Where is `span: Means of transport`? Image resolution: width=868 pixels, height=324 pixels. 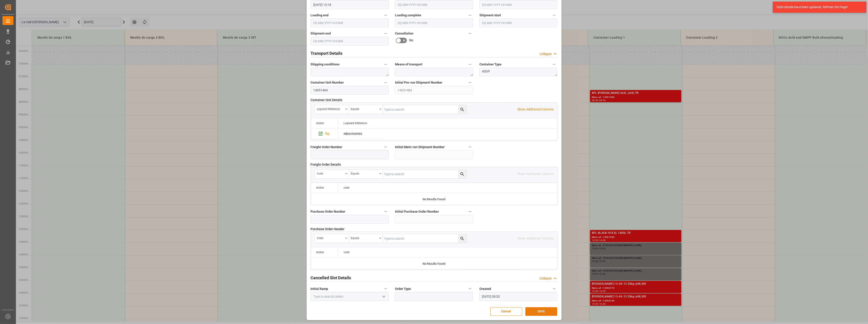
span: Means of transport is located at coordinates (409, 64).